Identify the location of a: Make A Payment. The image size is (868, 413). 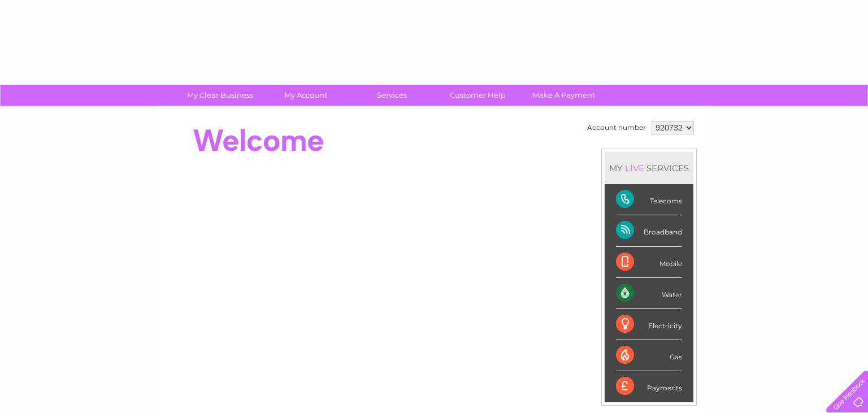
(563, 95).